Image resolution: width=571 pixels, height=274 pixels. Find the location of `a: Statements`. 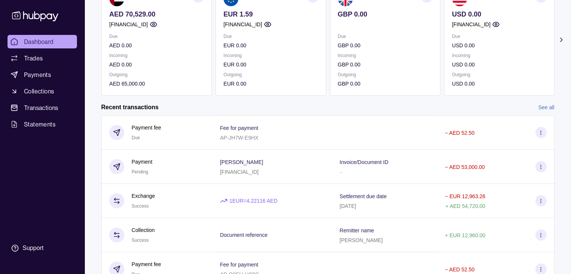

a: Statements is located at coordinates (42, 124).